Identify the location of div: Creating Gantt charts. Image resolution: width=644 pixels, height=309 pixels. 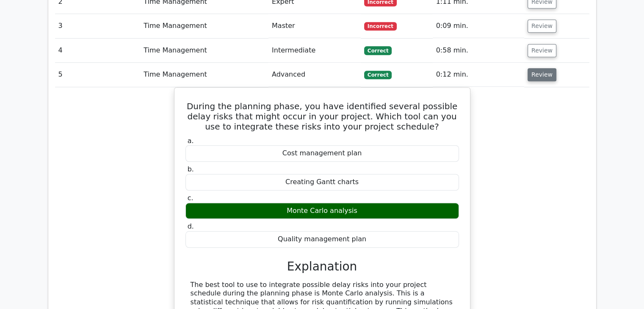
(322, 182).